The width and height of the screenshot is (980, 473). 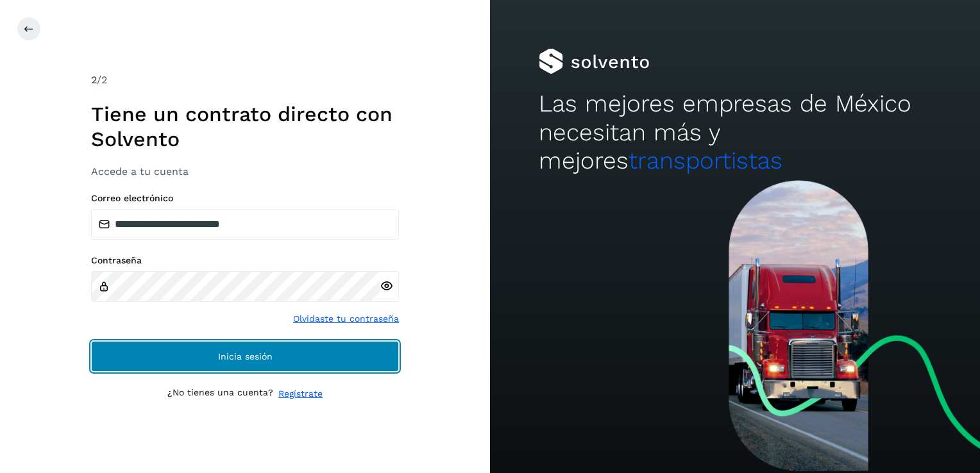 I want to click on h1: Tiene un contrato directo con Solvento, so click(x=245, y=126).